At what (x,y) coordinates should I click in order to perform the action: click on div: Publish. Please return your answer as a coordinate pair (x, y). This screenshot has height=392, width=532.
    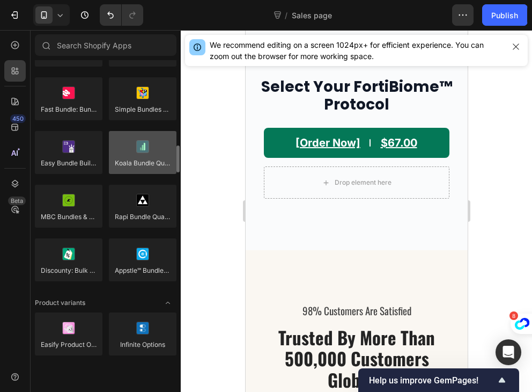
    Looking at the image, I should click on (505, 15).